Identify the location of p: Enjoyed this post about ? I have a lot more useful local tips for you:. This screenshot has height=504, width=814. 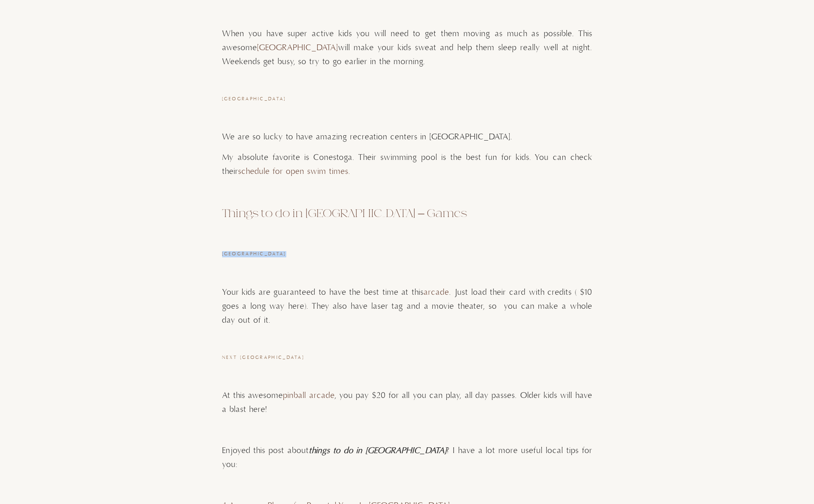
(407, 458).